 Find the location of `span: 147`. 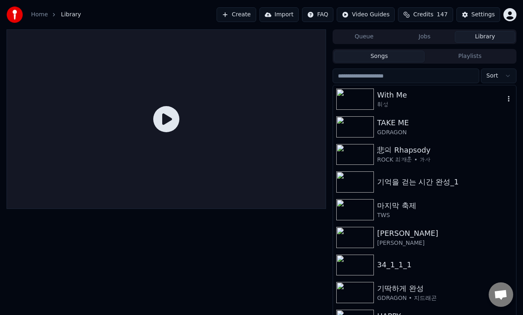

span: 147 is located at coordinates (442, 15).